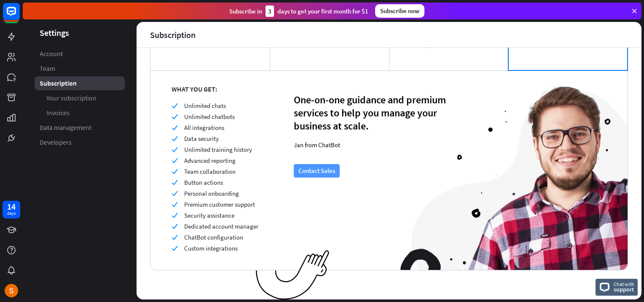  I want to click on span: Data security, so click(202, 138).